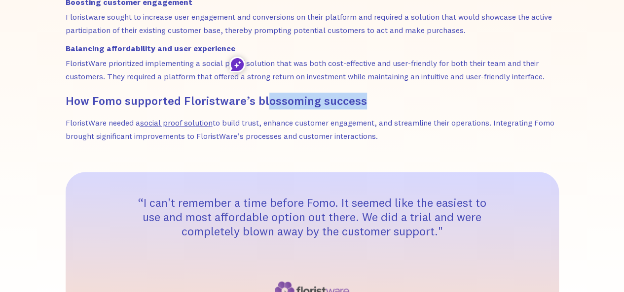  I want to click on p: FloristWare needed a to build trust, enhance customer engagement, and streamline their operations..., so click(312, 129).